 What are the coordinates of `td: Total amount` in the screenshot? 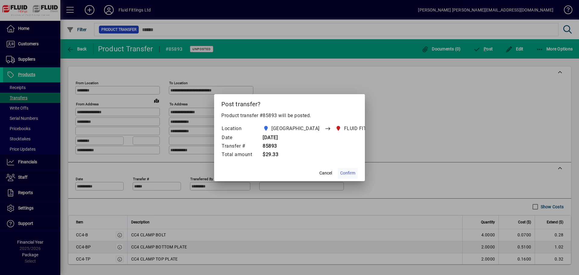 It's located at (240, 155).